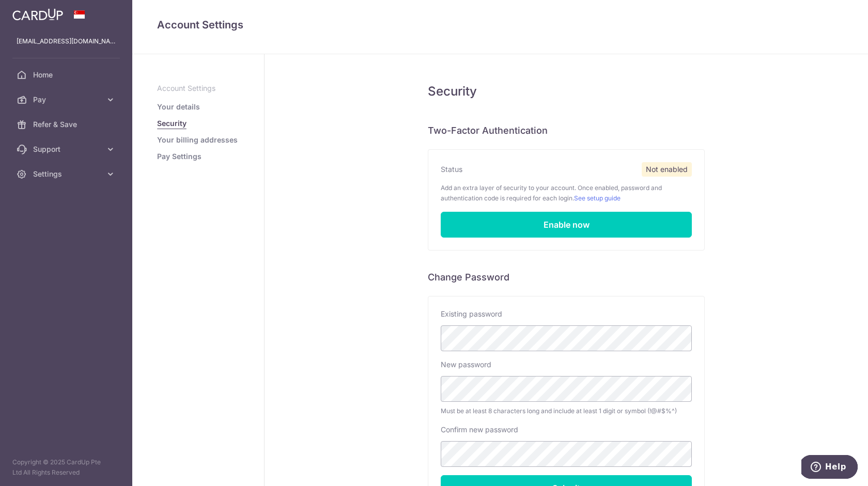 This screenshot has height=486, width=868. I want to click on span: Help, so click(34, 12).